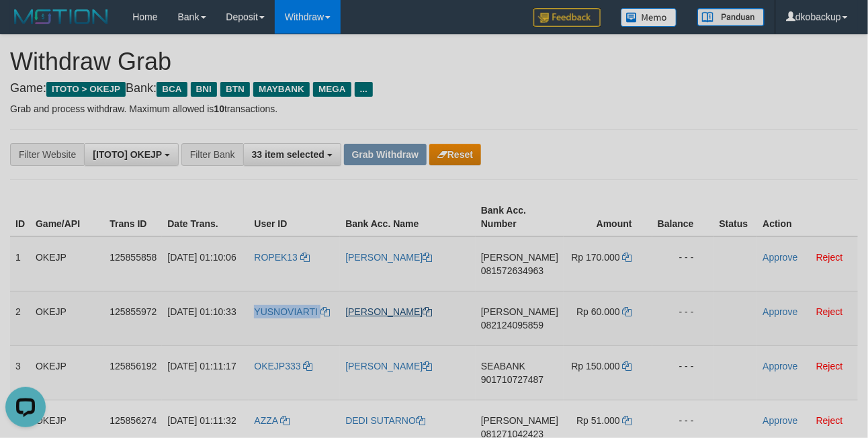 This screenshot has width=868, height=438. Describe the element at coordinates (385, 155) in the screenshot. I see `button: Grab Withdraw` at that location.